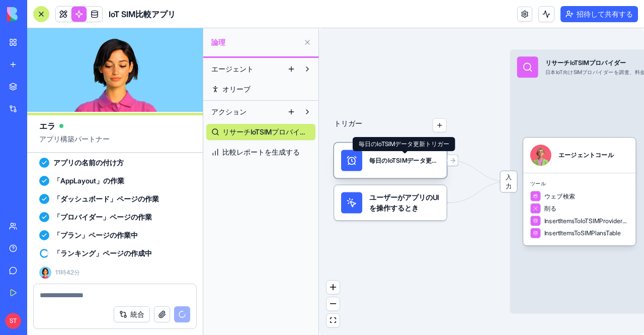  I want to click on button: ズームアウト, so click(333, 304).